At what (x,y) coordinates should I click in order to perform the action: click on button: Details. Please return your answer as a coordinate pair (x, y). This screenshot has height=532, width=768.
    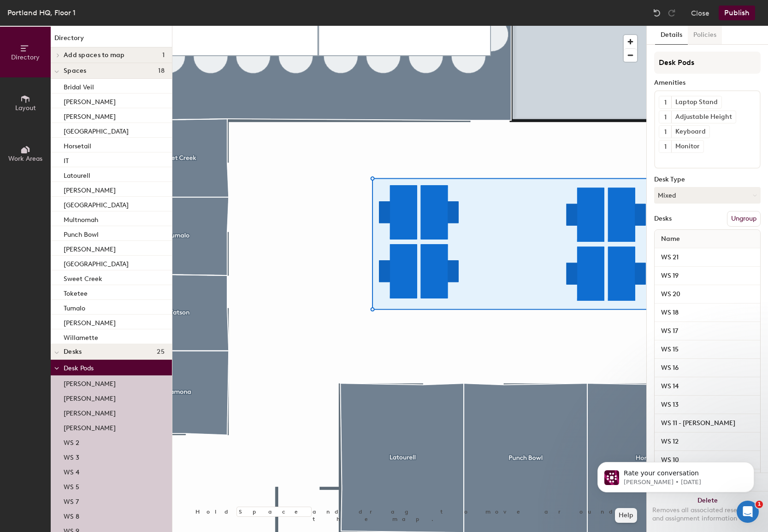
    Looking at the image, I should click on (671, 35).